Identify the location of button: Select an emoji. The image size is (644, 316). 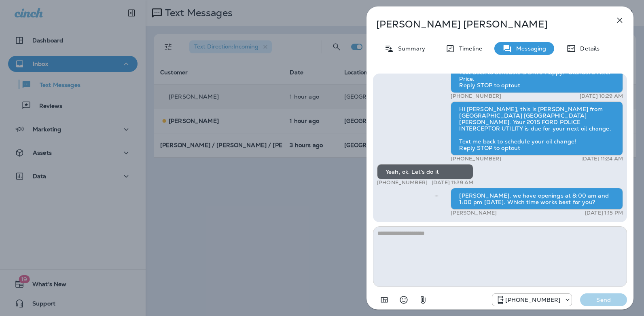
(404, 300).